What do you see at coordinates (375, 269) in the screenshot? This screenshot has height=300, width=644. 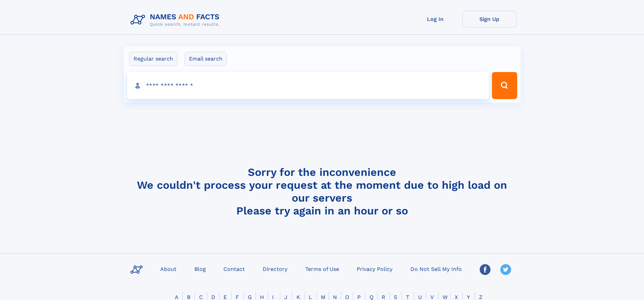 I see `a: Privacy Policy` at bounding box center [375, 269].